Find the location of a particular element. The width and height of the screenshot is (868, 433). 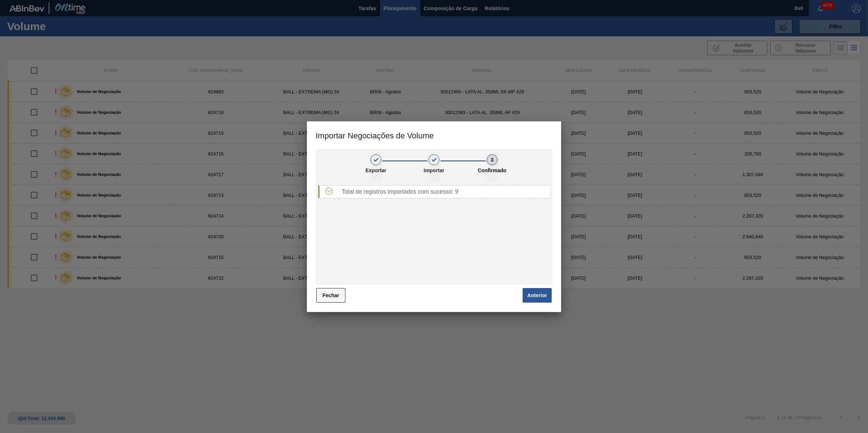

button: Anterior is located at coordinates (537, 295).